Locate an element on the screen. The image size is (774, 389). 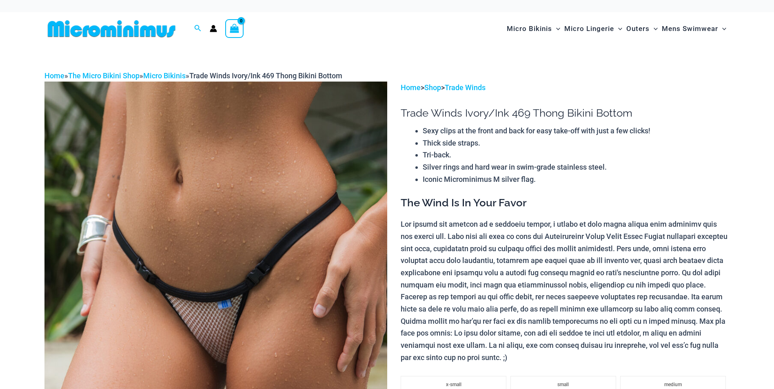
a: OutersMenu ToggleMenu Toggle is located at coordinates (642, 29).